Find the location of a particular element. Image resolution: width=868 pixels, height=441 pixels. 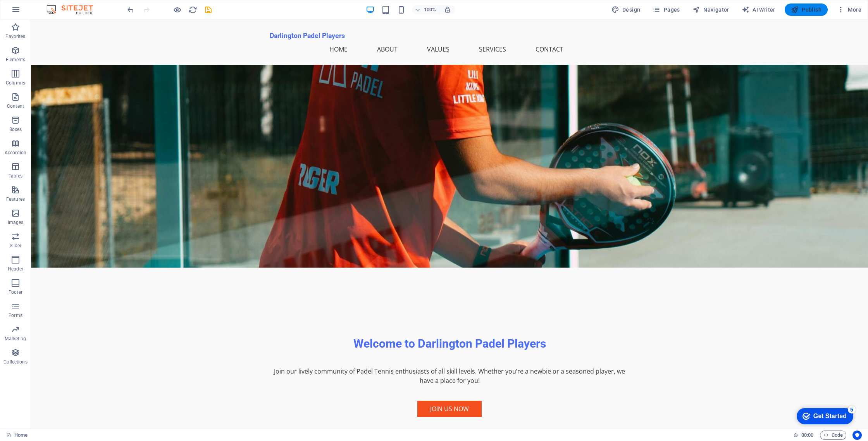

span: AI Writer is located at coordinates (758, 10).